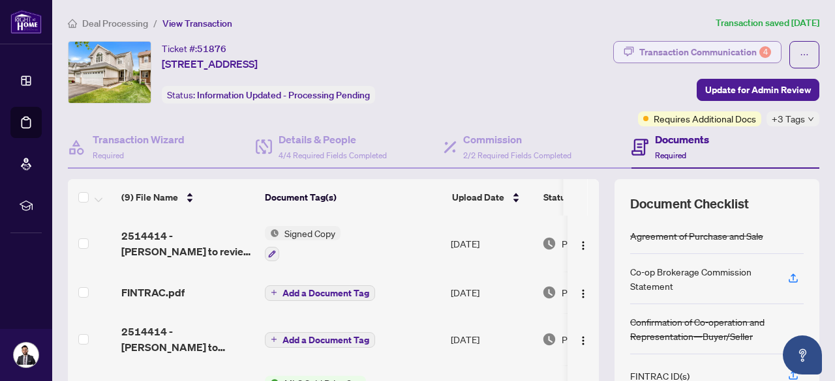 The width and height of the screenshot is (835, 381). I want to click on h4: Transaction Wizard, so click(138, 140).